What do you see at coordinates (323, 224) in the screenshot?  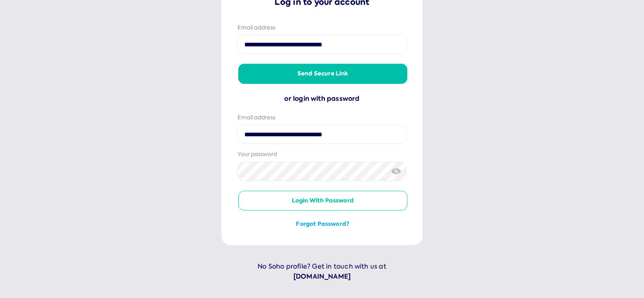 I see `button: Forgot password?` at bounding box center [323, 224].